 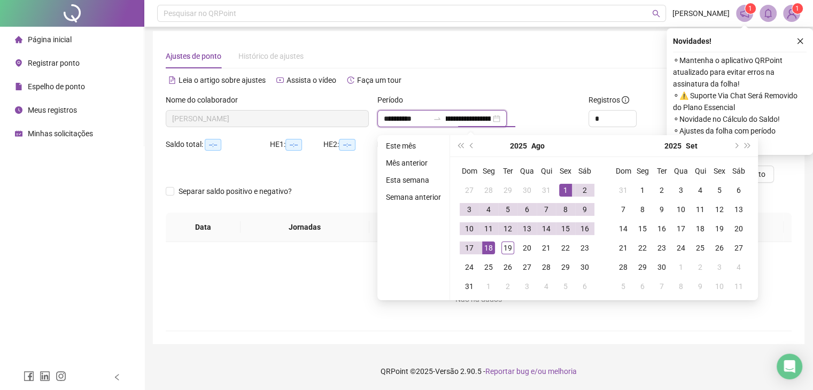 What do you see at coordinates (470, 190) in the screenshot?
I see `td: 2025-07-27` at bounding box center [470, 190].